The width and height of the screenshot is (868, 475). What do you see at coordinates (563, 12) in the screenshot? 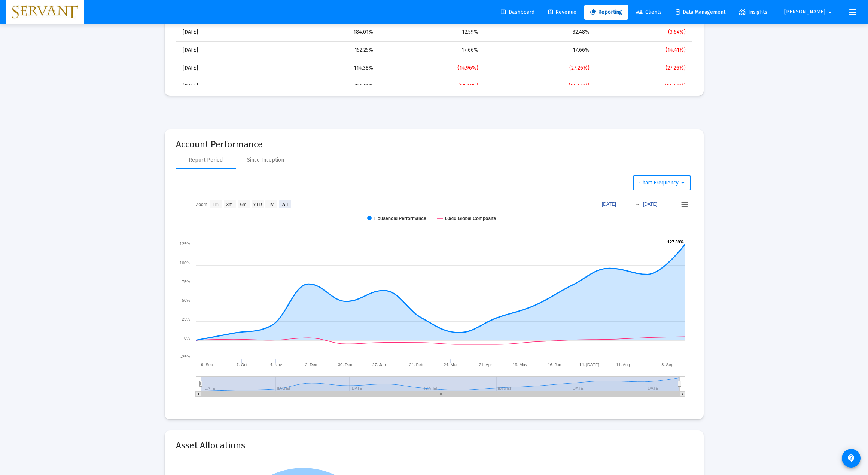
I see `a: Revenue` at bounding box center [563, 12].